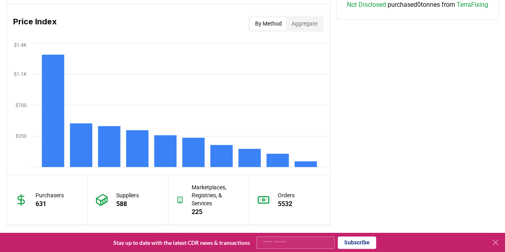 This screenshot has height=252, width=505. I want to click on p: Orders, so click(286, 195).